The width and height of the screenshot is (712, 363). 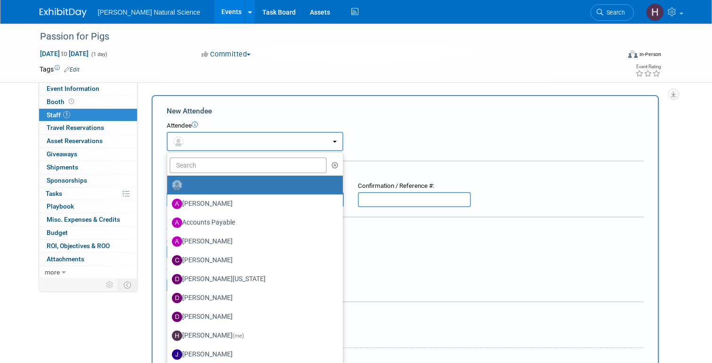 What do you see at coordinates (405, 313) in the screenshot?
I see `div: Misc. Attachments & Notes` at bounding box center [405, 313].